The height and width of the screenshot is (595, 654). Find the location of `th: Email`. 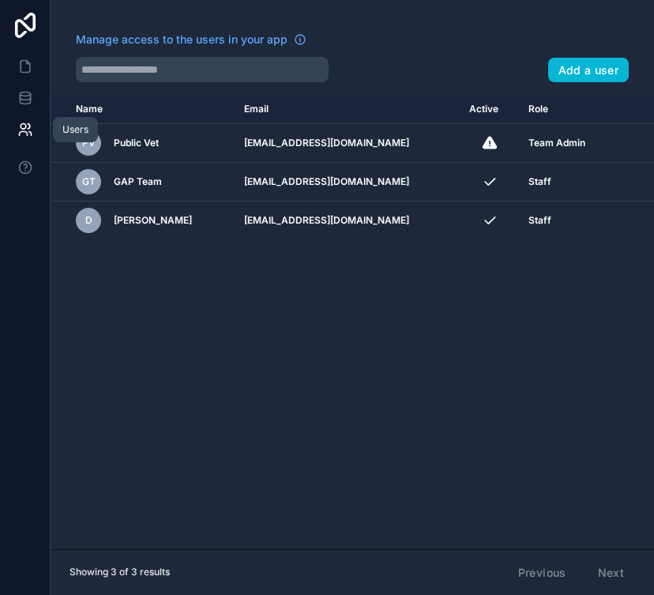

th: Email is located at coordinates (347, 109).